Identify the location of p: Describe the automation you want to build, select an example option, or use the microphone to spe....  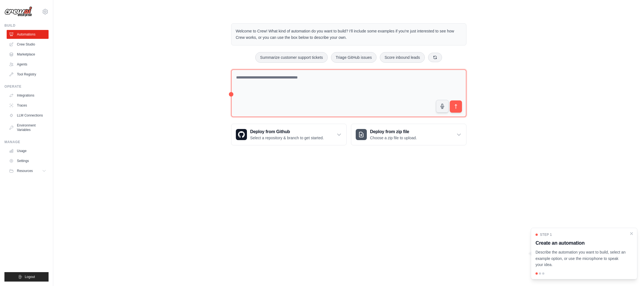
(580, 259).